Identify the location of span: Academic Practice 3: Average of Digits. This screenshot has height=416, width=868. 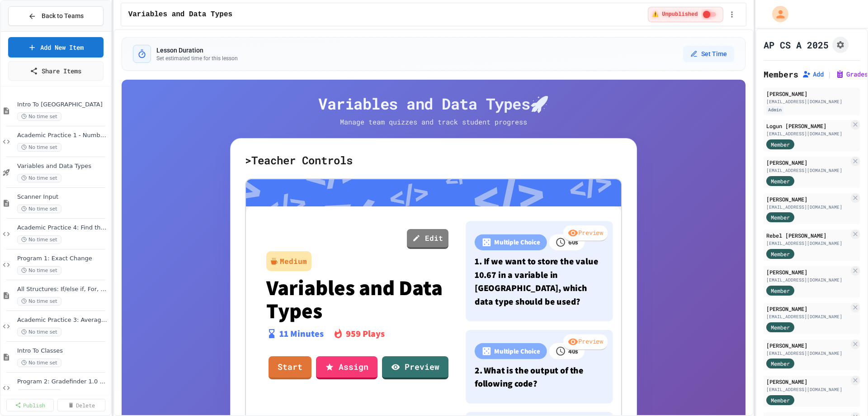
(63, 320).